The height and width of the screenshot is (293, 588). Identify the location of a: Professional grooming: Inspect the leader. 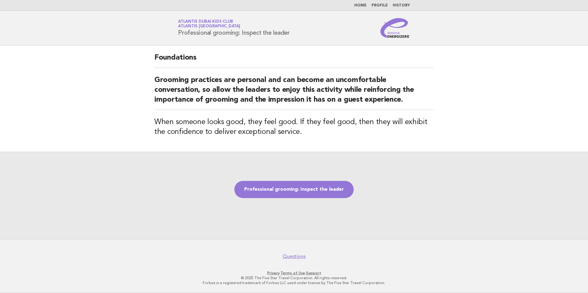
(294, 190).